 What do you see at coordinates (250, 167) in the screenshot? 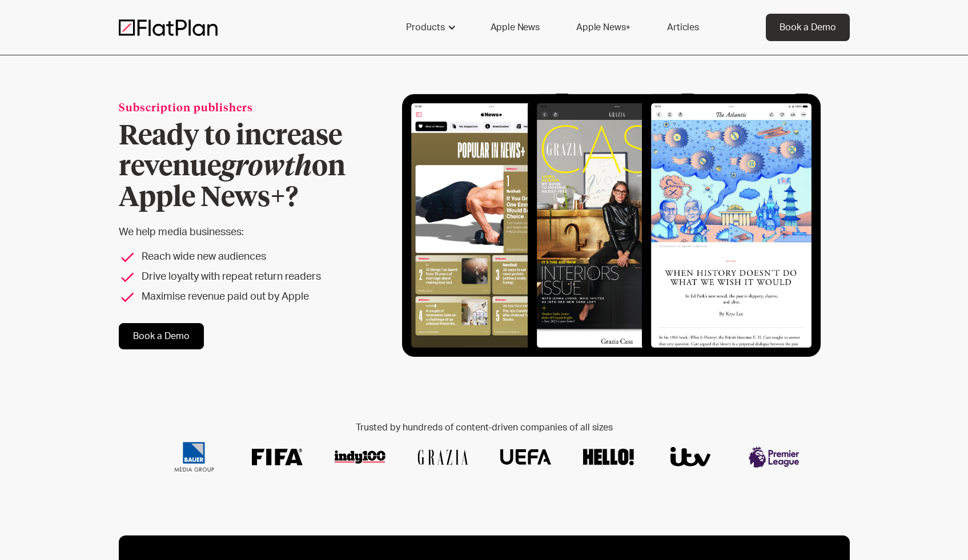
I see `h1: Ready to increase revenue on Apple News+?` at bounding box center [250, 167].